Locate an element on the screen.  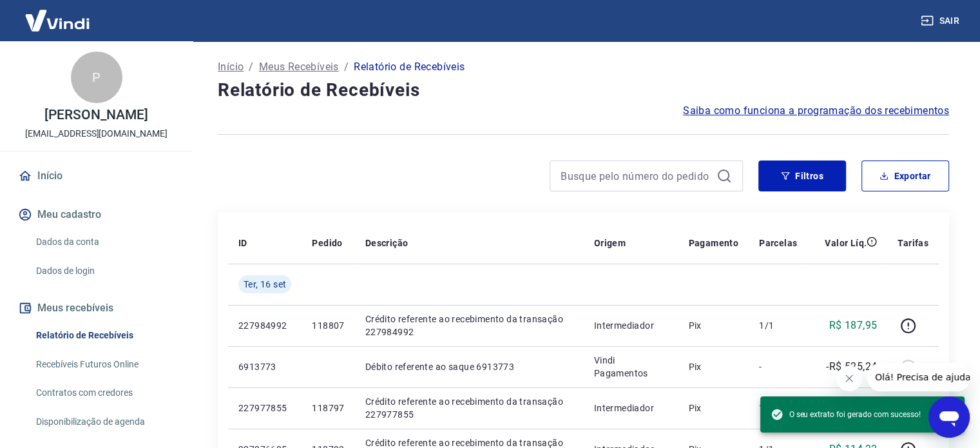
a: Disponibilização de agenda is located at coordinates (104, 421).